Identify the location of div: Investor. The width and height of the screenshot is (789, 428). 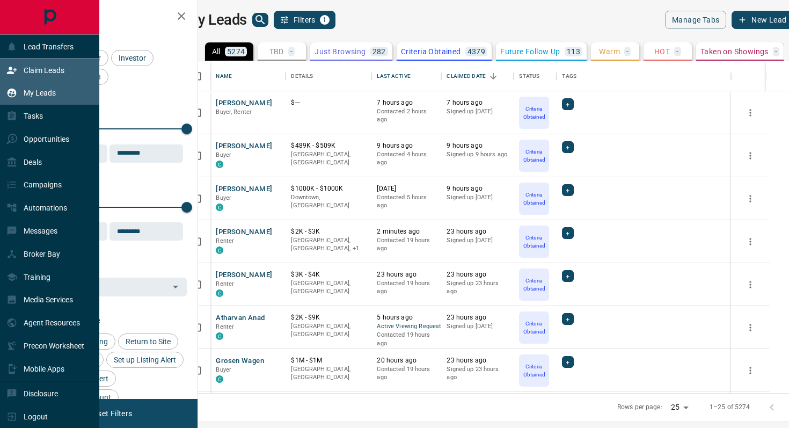
(132, 58).